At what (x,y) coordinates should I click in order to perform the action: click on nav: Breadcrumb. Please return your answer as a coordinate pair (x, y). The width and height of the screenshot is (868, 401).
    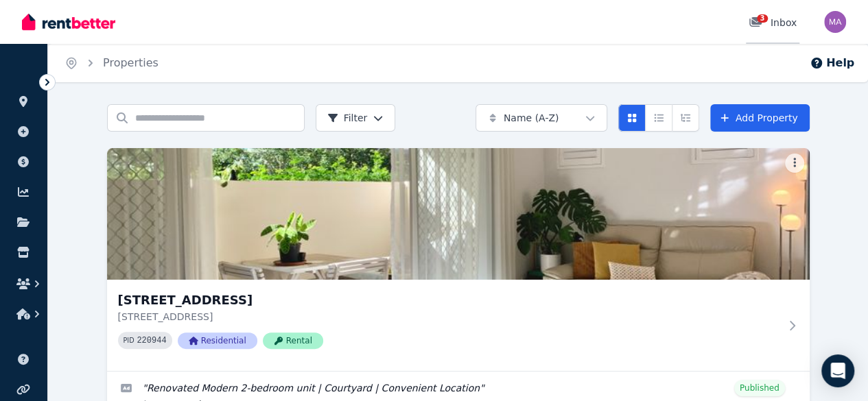
    Looking at the image, I should click on (111, 63).